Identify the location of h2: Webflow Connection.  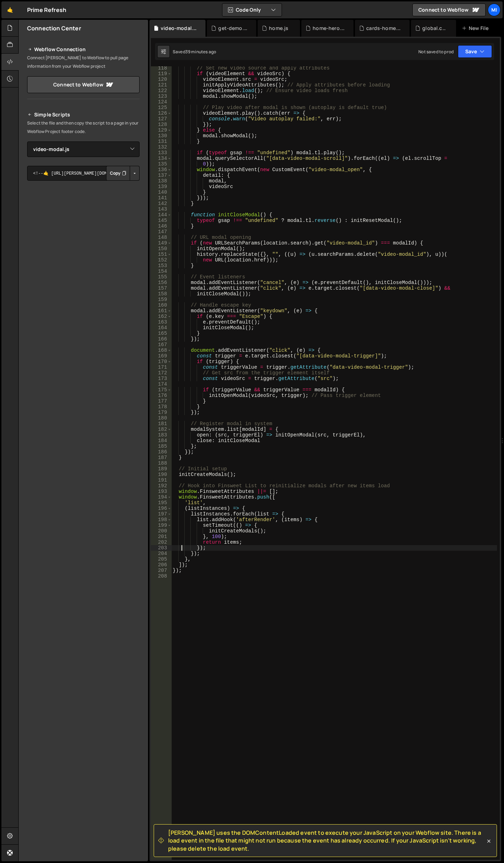
(83, 49).